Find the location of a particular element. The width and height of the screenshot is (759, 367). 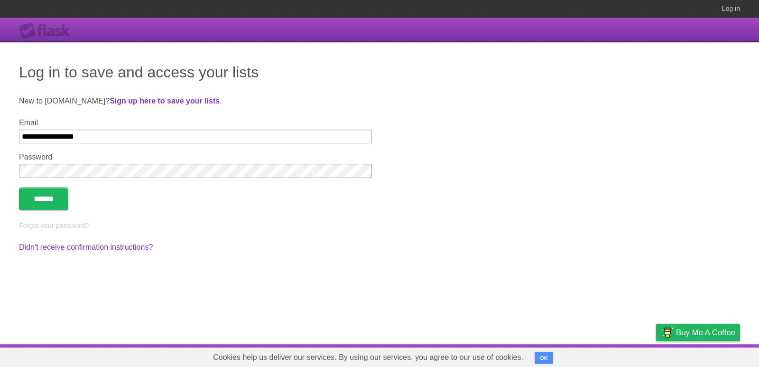

a: Privacy is located at coordinates (656, 355).